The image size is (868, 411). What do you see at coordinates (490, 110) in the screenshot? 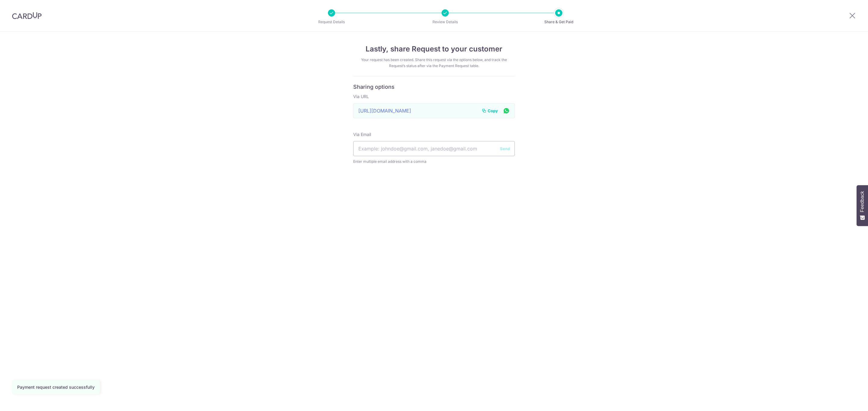
I see `button: Copy` at bounding box center [490, 110].